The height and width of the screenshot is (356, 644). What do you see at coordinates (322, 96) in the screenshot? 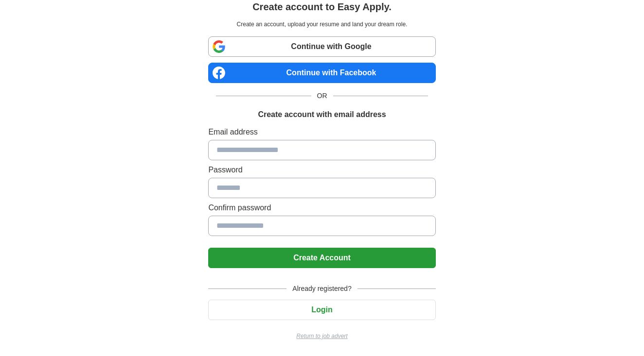
I see `span: OR` at bounding box center [322, 96].